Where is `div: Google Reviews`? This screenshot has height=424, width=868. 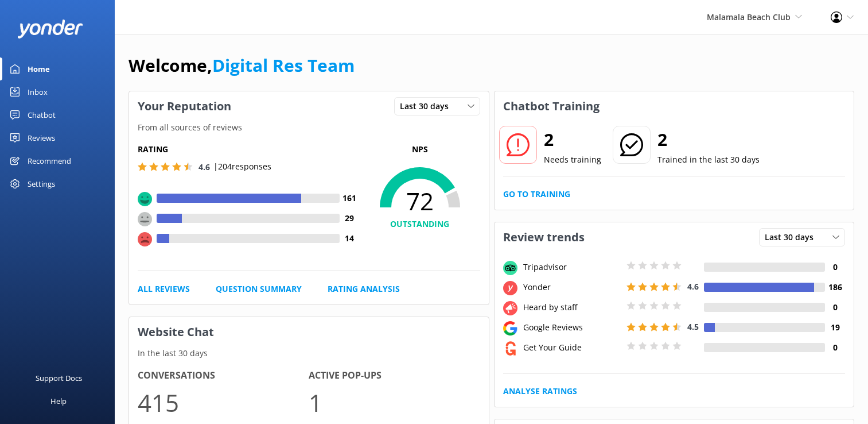
div: Google Reviews is located at coordinates (572, 327).